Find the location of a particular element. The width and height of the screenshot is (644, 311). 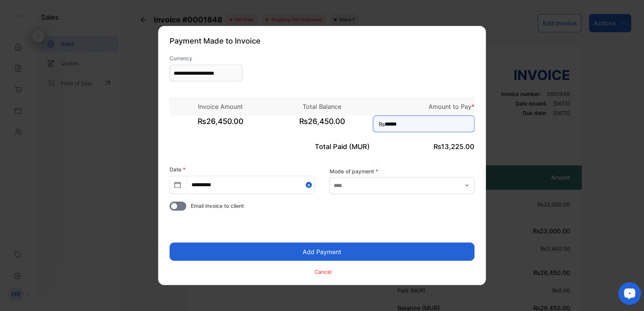

p: Payment Made to Invoice is located at coordinates (322, 41).